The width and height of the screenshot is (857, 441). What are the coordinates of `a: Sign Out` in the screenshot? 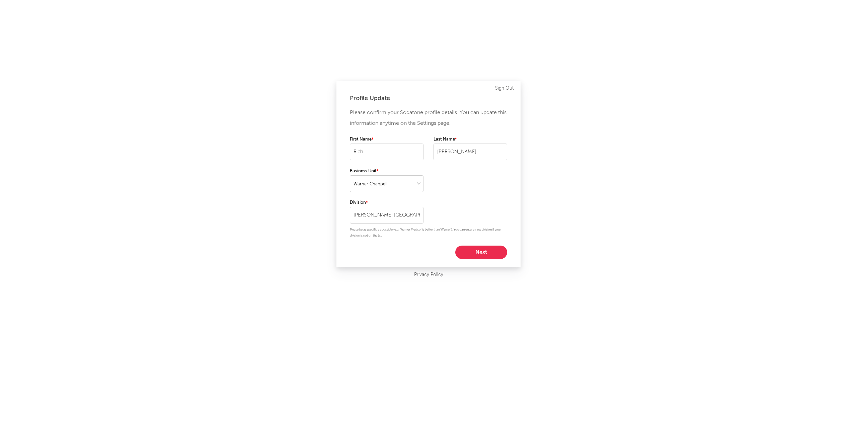 It's located at (505, 88).